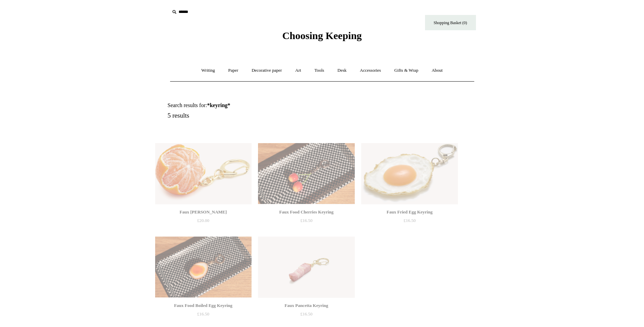  Describe the element at coordinates (322, 37) in the screenshot. I see `a: Choosing Keeping` at that location.